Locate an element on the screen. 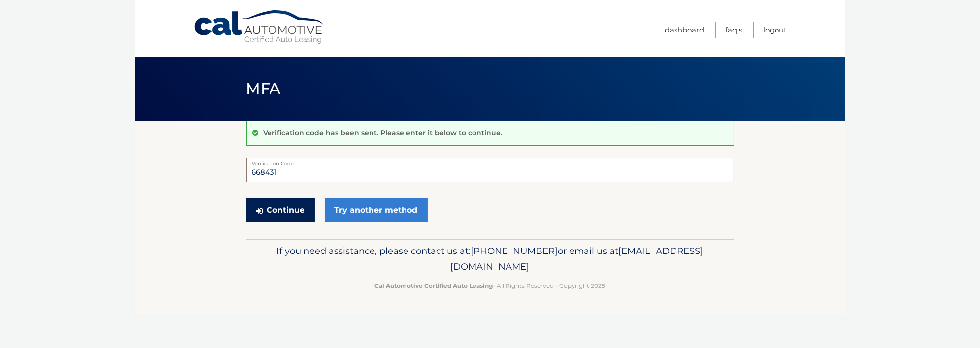  p: Verification code has been sent. Please enter it below to continue. is located at coordinates (383, 133).